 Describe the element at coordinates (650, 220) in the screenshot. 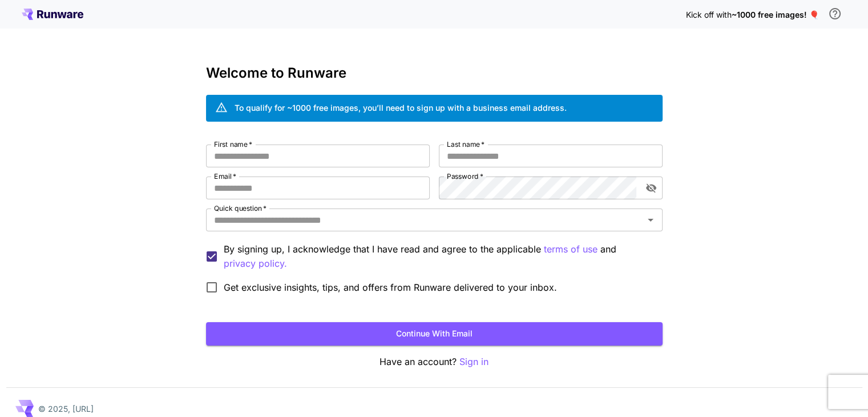

I see `button: Open` at that location.